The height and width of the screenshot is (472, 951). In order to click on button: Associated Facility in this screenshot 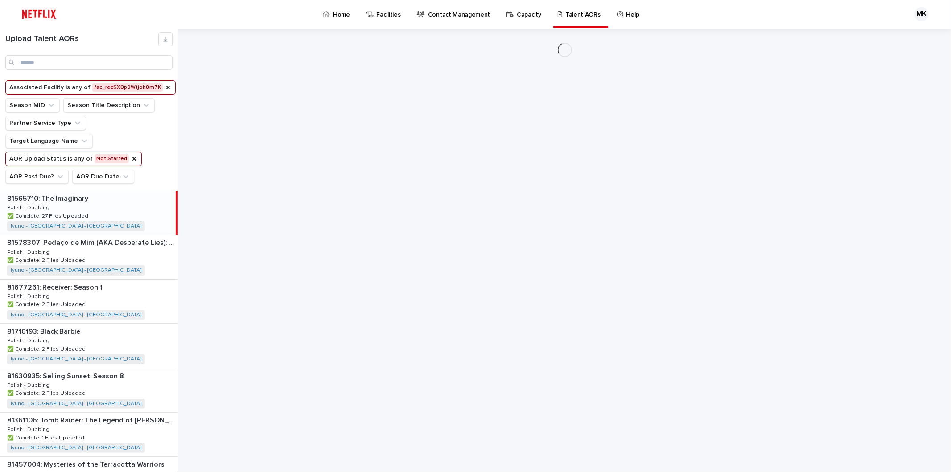, I will do `click(90, 87)`.